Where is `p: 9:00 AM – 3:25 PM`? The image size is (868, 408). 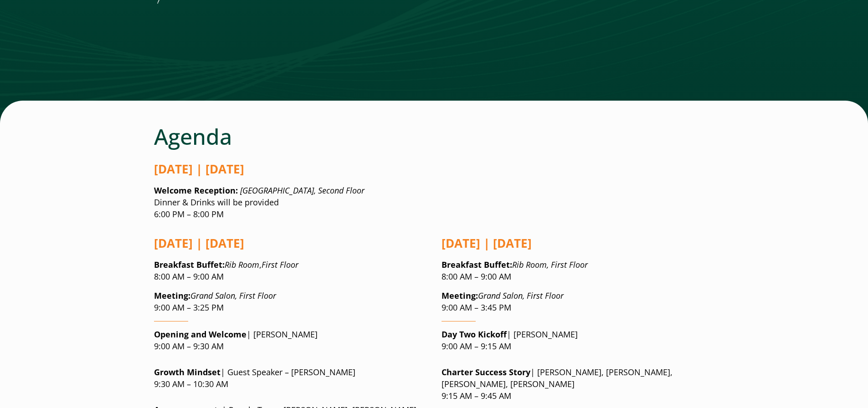 p: 9:00 AM – 3:25 PM is located at coordinates (290, 302).